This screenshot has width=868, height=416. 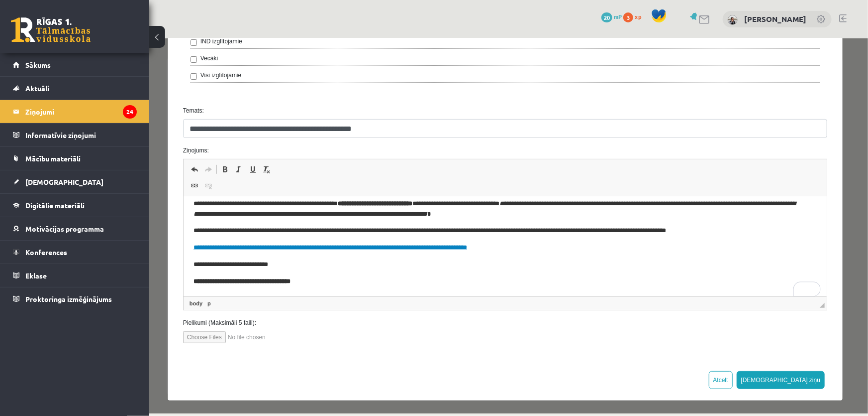 I want to click on a: 20 mP, so click(x=612, y=17).